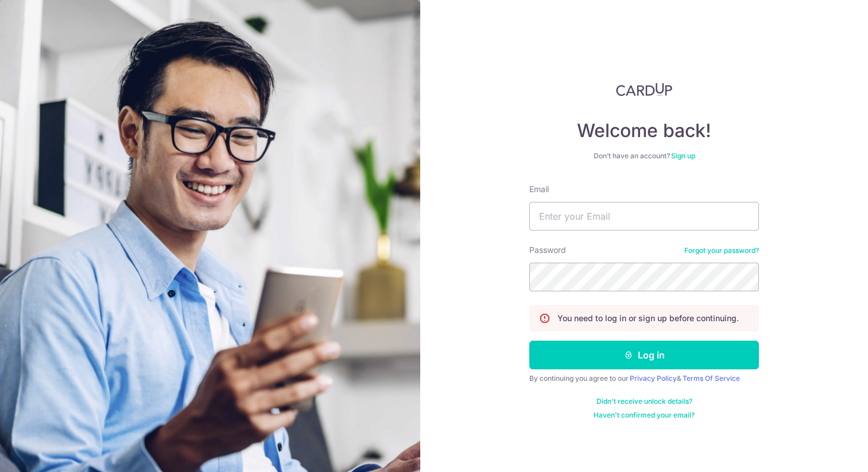 The width and height of the screenshot is (868, 472). Describe the element at coordinates (653, 378) in the screenshot. I see `a: Privacy Policy` at that location.